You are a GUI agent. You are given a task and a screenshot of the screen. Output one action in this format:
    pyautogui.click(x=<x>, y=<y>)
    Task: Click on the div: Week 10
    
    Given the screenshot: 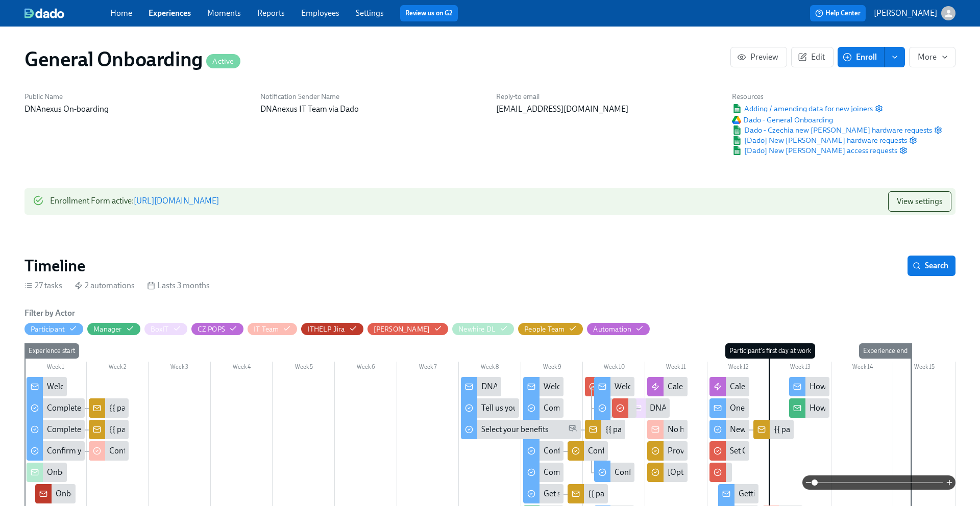 What is the action you would take?
    pyautogui.click(x=614, y=368)
    